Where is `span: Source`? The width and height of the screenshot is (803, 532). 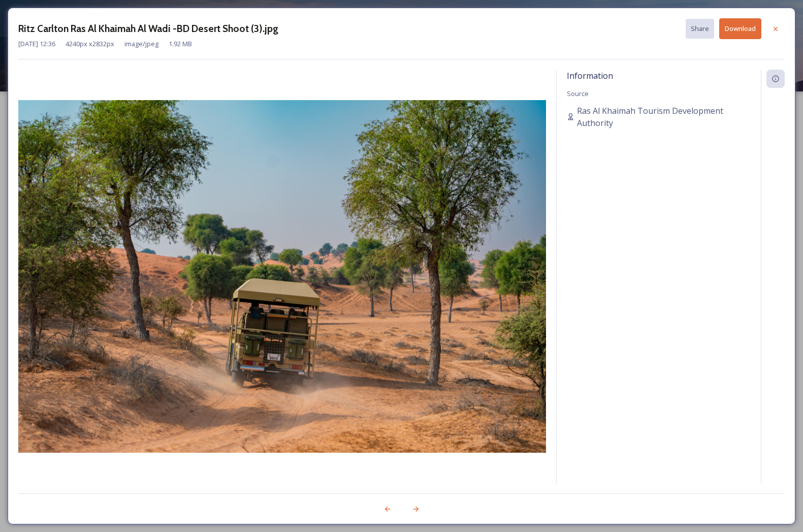
span: Source is located at coordinates (578, 94).